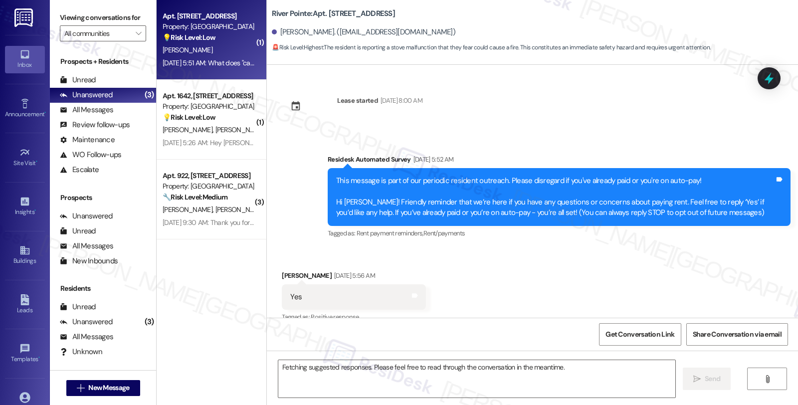 Image resolution: width=798 pixels, height=405 pixels. Describe the element at coordinates (25, 59) in the screenshot. I see `a: Inbox` at that location.